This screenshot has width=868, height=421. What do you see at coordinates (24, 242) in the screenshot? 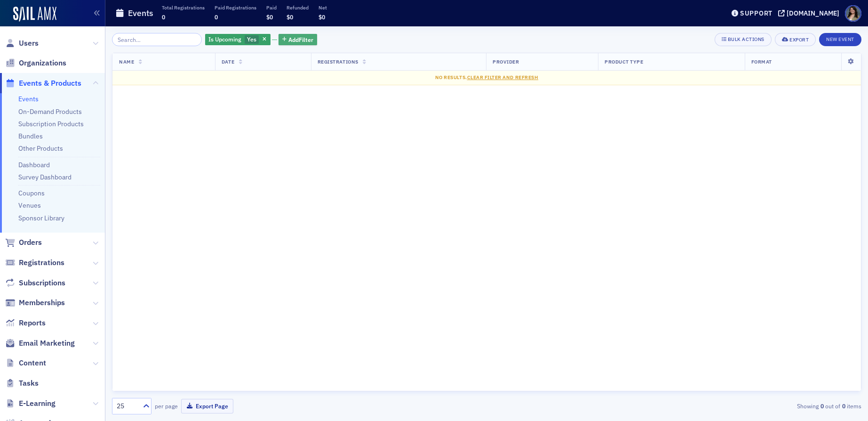
I see `a: Orders` at bounding box center [24, 242].